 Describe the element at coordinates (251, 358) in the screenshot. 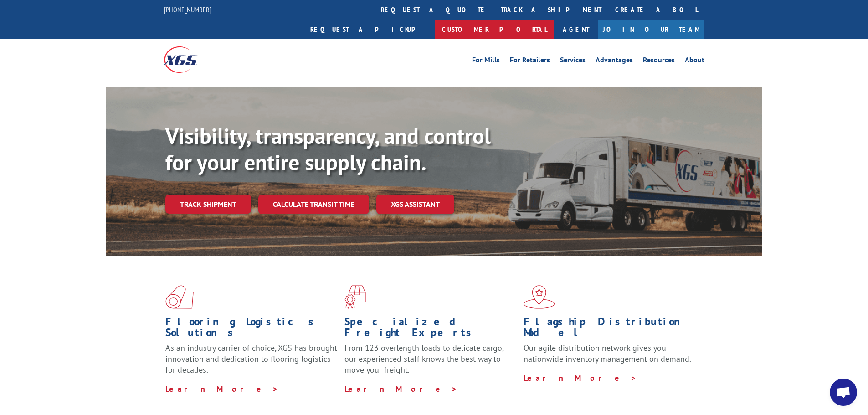

I see `span: As an industry carrier of choice, XGS has brought innovation and dedication to flooring logistics...` at that location.